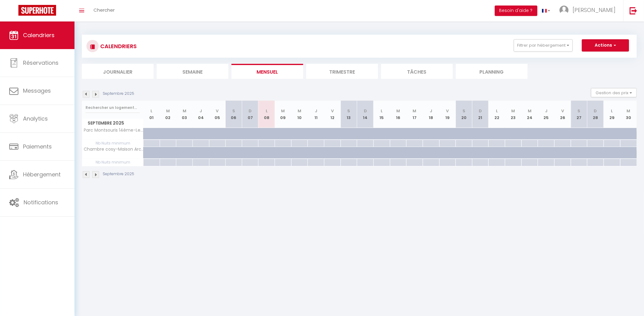 This screenshot has height=316, width=644. Describe the element at coordinates (516, 10) in the screenshot. I see `button: Besoin d'aide ?` at that location.